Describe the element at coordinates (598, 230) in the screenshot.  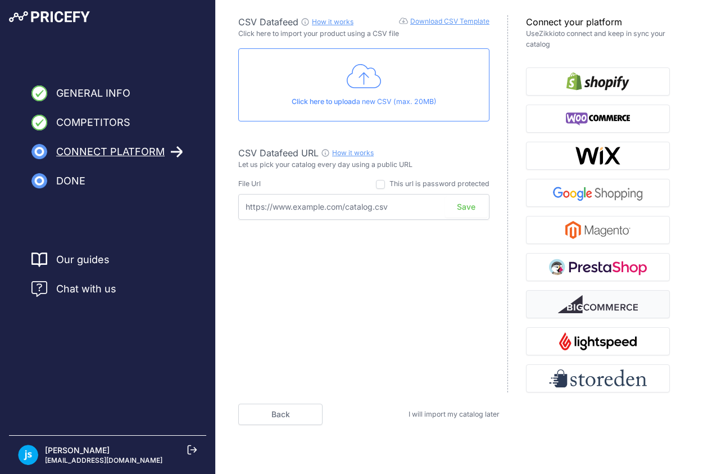
I see `img: Magento 2` at that location.